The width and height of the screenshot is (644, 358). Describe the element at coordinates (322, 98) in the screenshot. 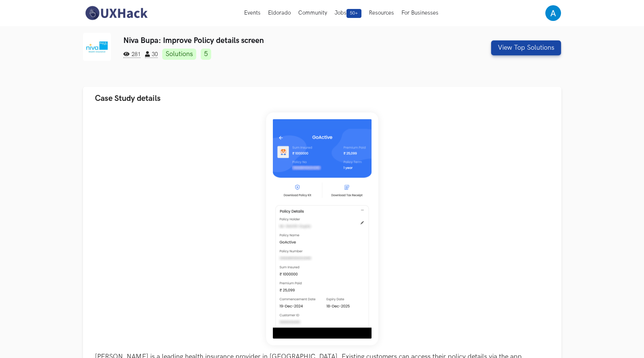

I see `button: Case Study details` at that location.